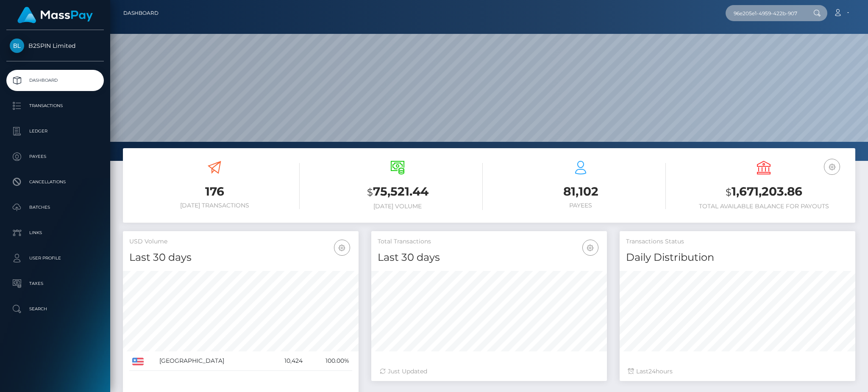 This screenshot has height=392, width=868. I want to click on h3: 81,102, so click(581, 192).